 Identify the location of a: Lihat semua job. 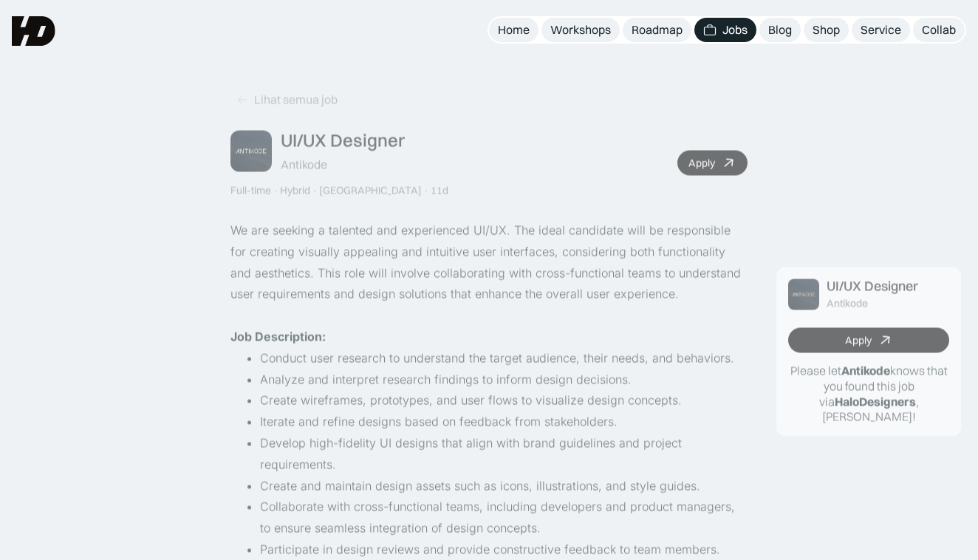
(287, 99).